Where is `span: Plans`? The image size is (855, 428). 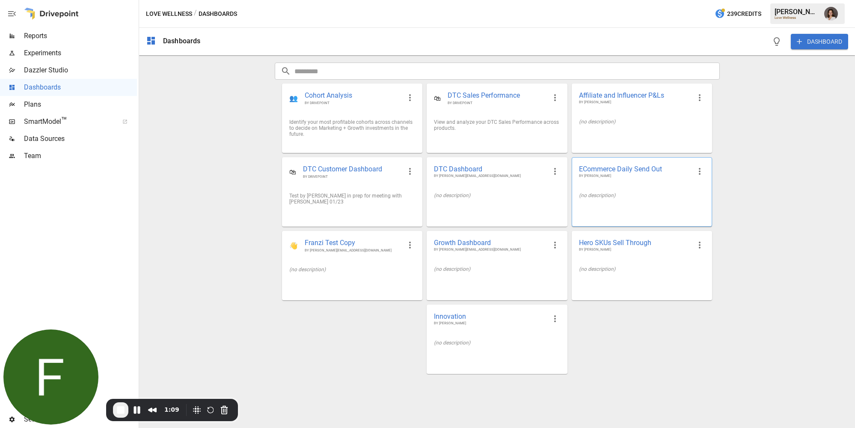 span: Plans is located at coordinates (80, 104).